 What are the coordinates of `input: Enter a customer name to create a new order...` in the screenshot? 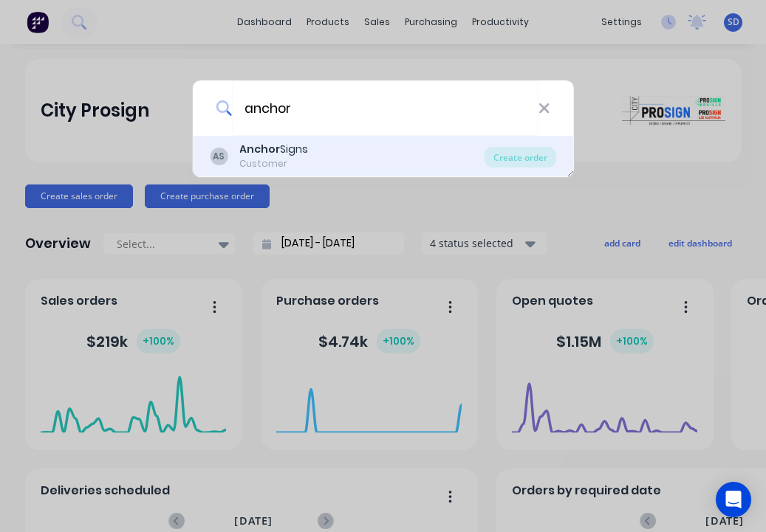 It's located at (385, 108).